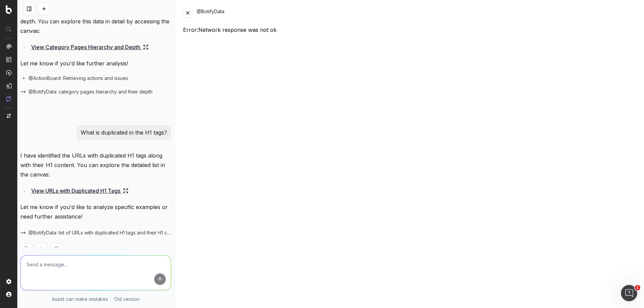  Describe the element at coordinates (80, 299) in the screenshot. I see `p: Assist can make mistakes` at that location.